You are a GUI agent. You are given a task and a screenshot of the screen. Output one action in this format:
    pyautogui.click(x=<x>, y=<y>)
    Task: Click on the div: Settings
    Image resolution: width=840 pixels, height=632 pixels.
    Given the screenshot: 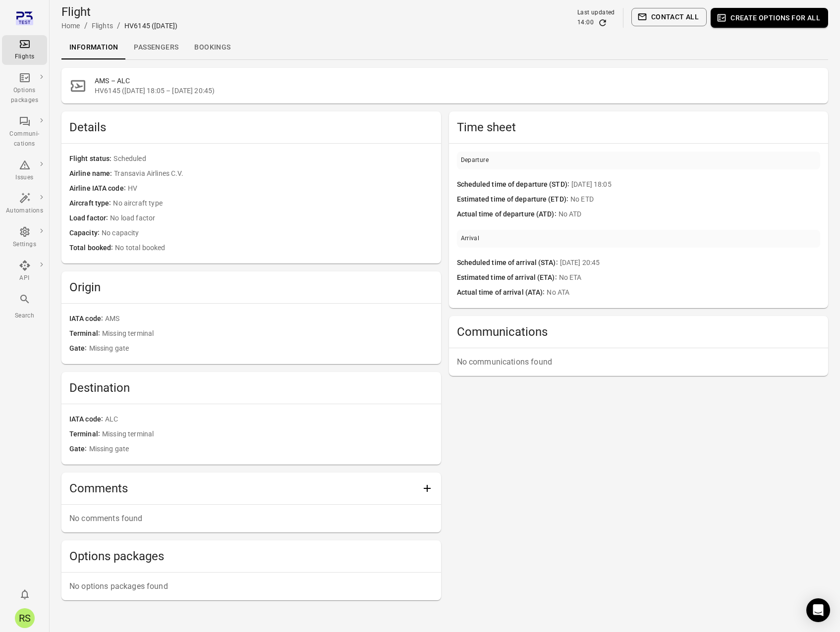 What is the action you would take?
    pyautogui.click(x=24, y=245)
    